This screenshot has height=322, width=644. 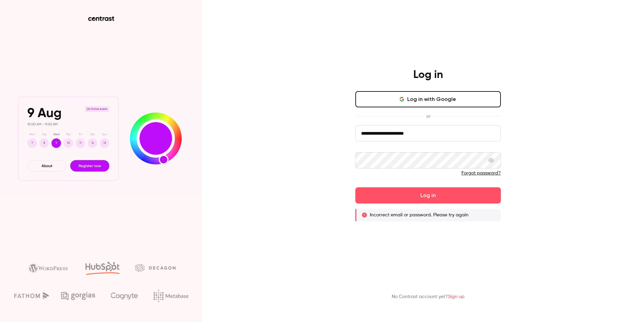 What do you see at coordinates (428, 75) in the screenshot?
I see `h4: Log in` at bounding box center [428, 75].